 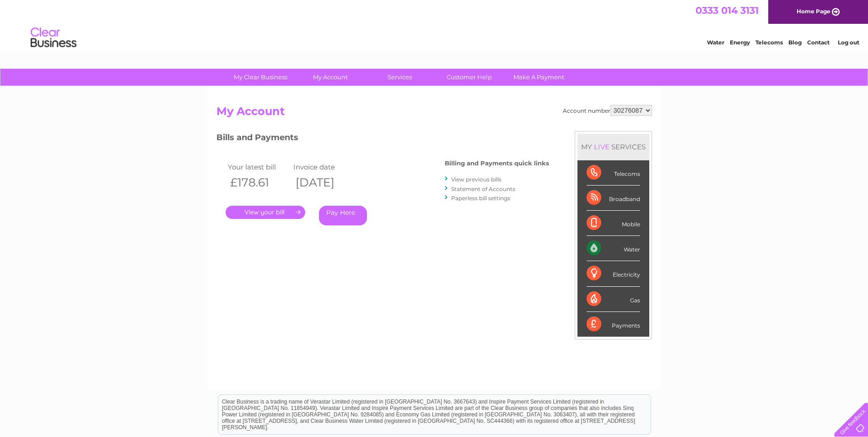 What do you see at coordinates (343, 215) in the screenshot?
I see `a: Pay Here` at bounding box center [343, 215].